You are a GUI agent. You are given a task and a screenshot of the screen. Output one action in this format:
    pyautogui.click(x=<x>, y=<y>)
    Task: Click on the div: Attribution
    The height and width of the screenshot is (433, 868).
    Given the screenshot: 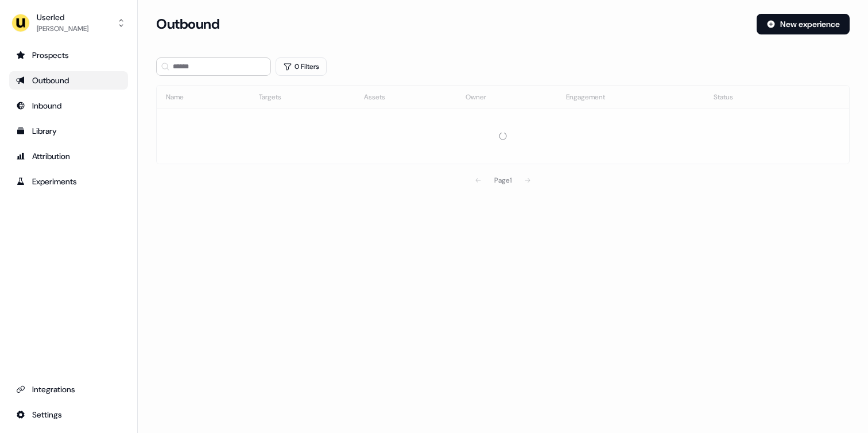 What is the action you would take?
    pyautogui.click(x=68, y=156)
    